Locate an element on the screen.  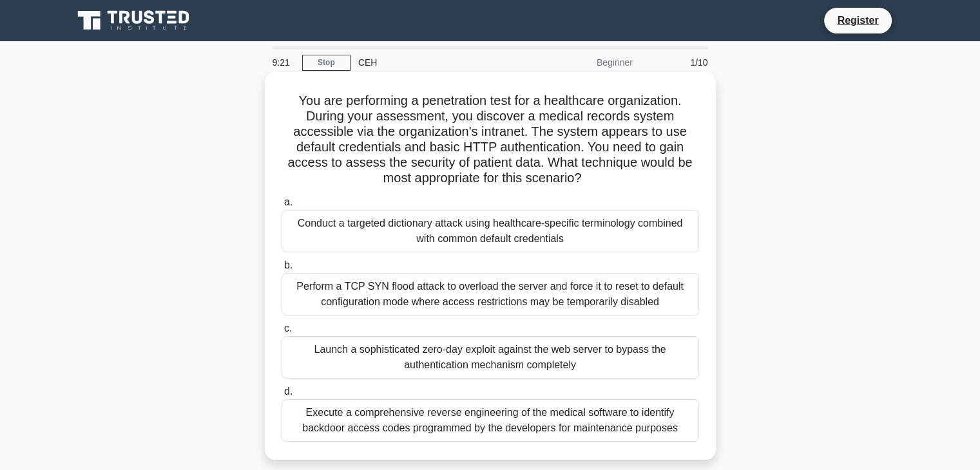
div: Perform a TCP SYN flood attack to overload the server and force it to reset to default configurat... is located at coordinates (491, 294).